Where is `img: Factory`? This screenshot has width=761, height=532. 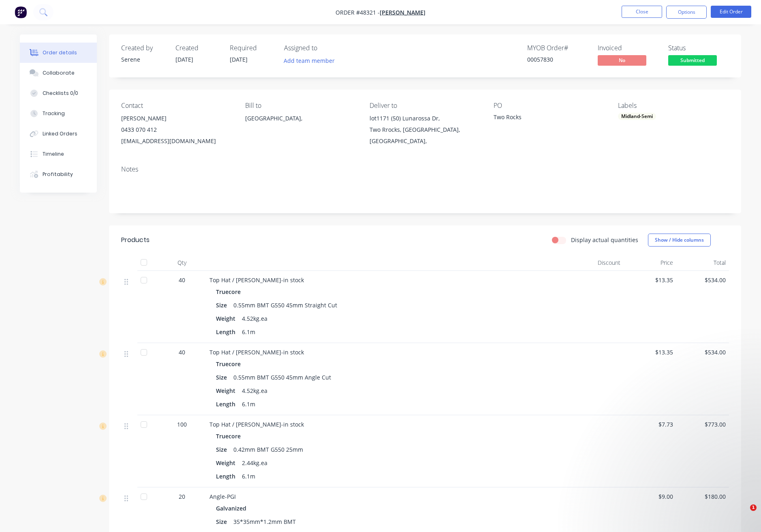 img: Factory is located at coordinates (21, 12).